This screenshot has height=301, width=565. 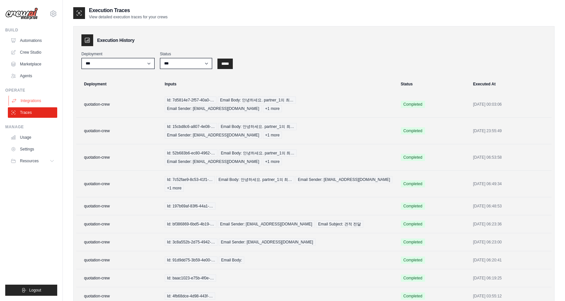 I want to click on span: Id: 7d5814e7-2f57-40a0-…, so click(x=191, y=100).